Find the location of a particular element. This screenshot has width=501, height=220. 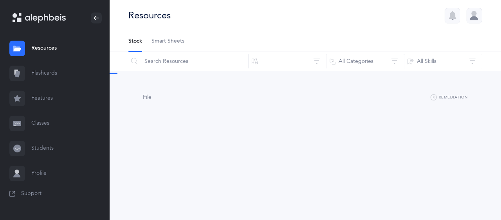

span: Smart Sheets is located at coordinates (168, 41).